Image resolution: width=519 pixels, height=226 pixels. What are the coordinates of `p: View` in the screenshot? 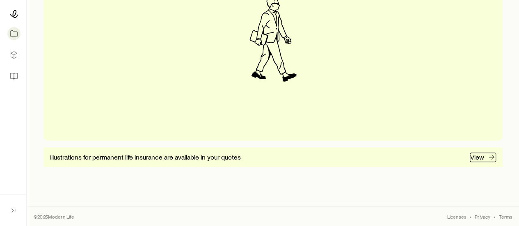 It's located at (477, 157).